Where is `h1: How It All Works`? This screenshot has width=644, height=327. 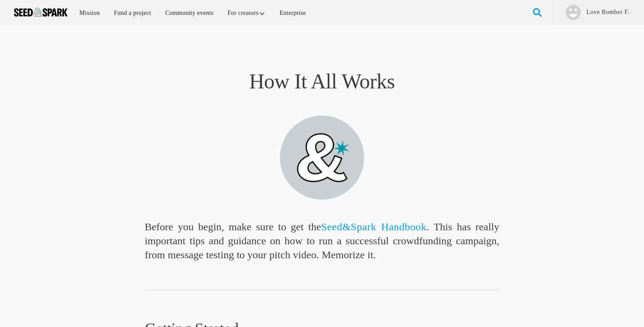 h1: How It All Works is located at coordinates (322, 81).